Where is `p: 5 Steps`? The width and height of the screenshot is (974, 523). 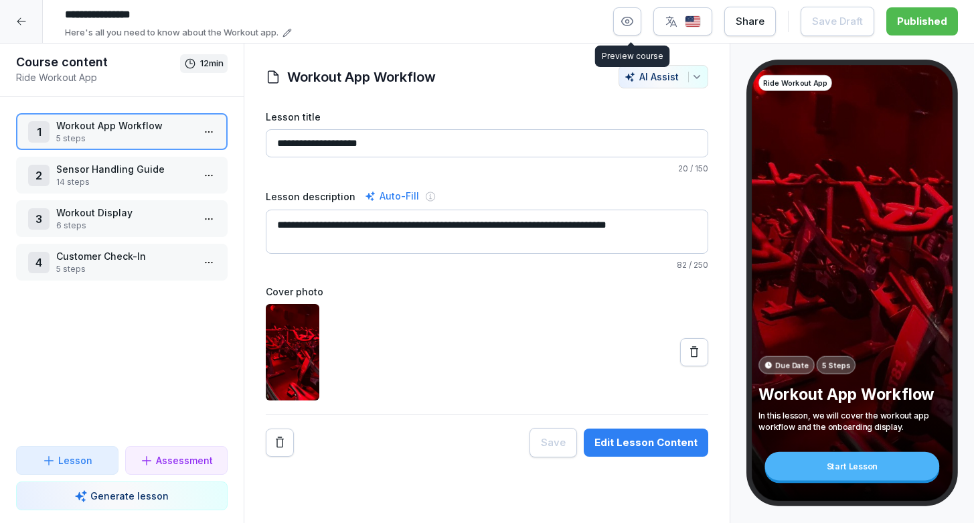 p: 5 Steps is located at coordinates (836, 365).